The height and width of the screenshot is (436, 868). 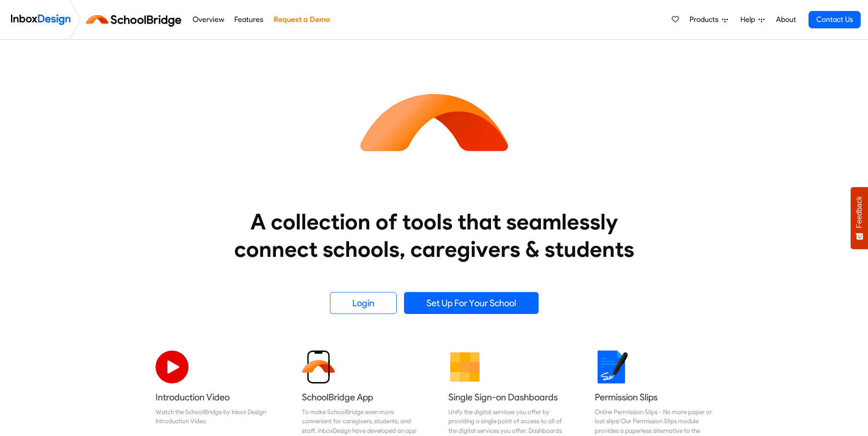 I want to click on a: Request a Demo, so click(x=301, y=20).